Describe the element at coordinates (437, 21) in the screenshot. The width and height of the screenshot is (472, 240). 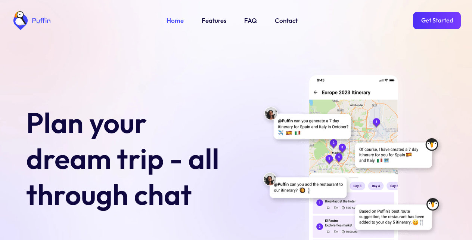
I see `a: Get Started` at that location.